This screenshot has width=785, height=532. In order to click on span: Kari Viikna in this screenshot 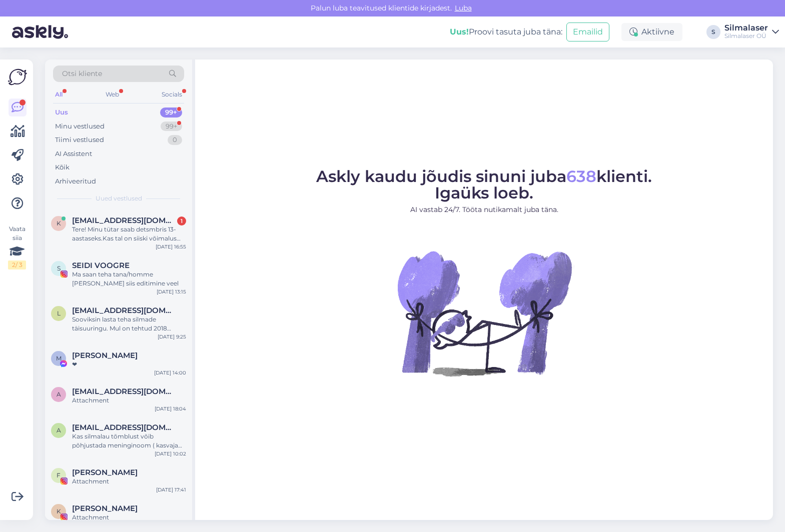, I will do `click(105, 508)`.